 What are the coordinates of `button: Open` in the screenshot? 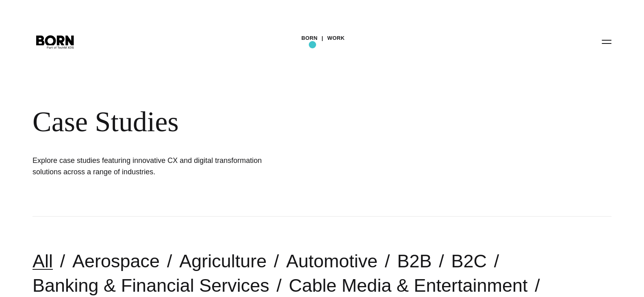 It's located at (607, 41).